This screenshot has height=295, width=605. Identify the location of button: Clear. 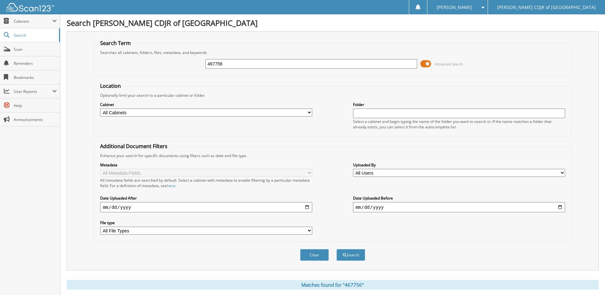
(314, 255).